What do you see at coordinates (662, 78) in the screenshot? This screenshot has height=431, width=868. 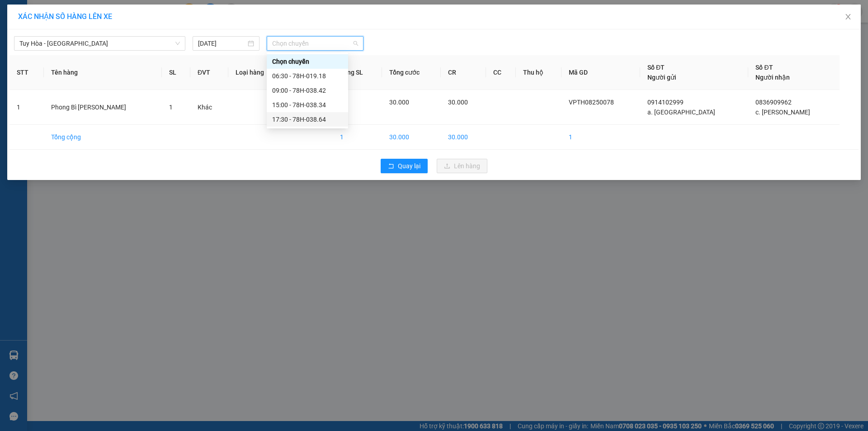 I see `span: Người gửi` at bounding box center [662, 78].